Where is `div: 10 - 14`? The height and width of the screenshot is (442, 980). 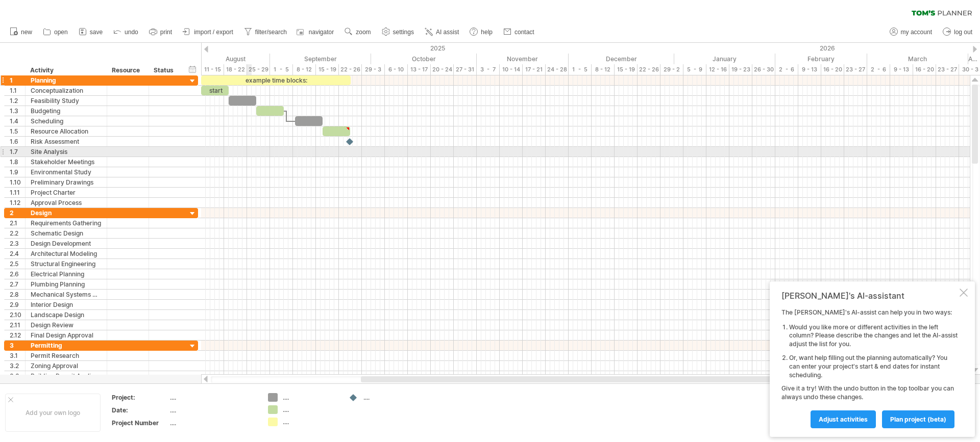
div: 10 - 14 is located at coordinates (511, 69).